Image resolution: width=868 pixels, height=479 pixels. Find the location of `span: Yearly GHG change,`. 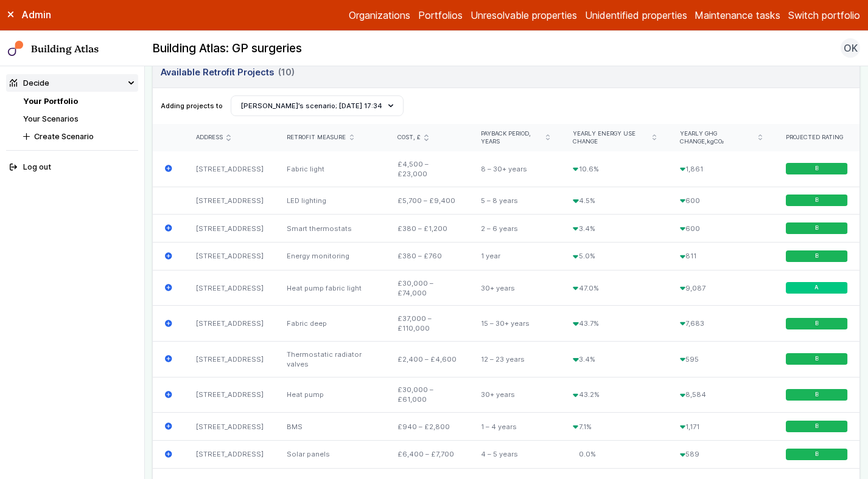

span: Yearly GHG change, is located at coordinates (717, 138).